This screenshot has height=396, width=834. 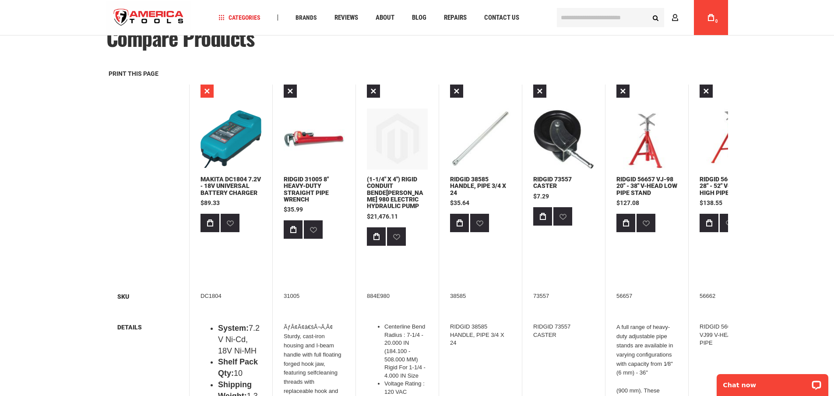 What do you see at coordinates (314, 139) in the screenshot?
I see `img: Ridgid 31005,Ridgid 31005` at bounding box center [314, 139].